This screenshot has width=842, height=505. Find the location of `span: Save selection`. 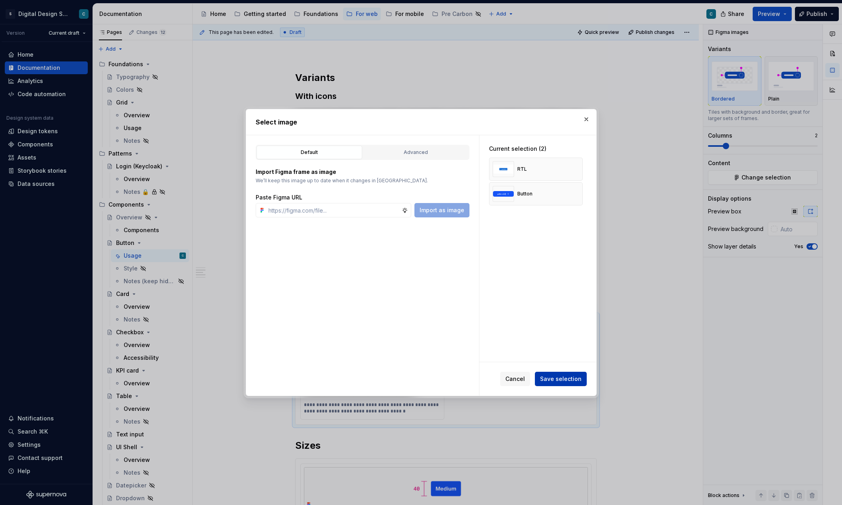

span: Save selection is located at coordinates (561, 379).